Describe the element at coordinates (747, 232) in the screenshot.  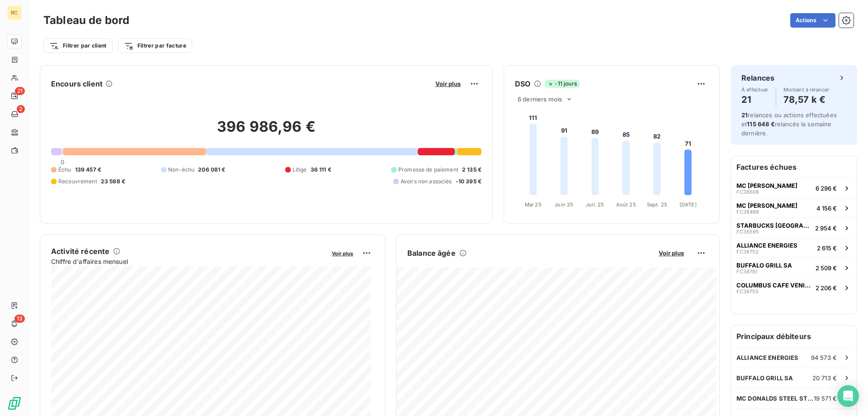
I see `span: FC36595` at that location.